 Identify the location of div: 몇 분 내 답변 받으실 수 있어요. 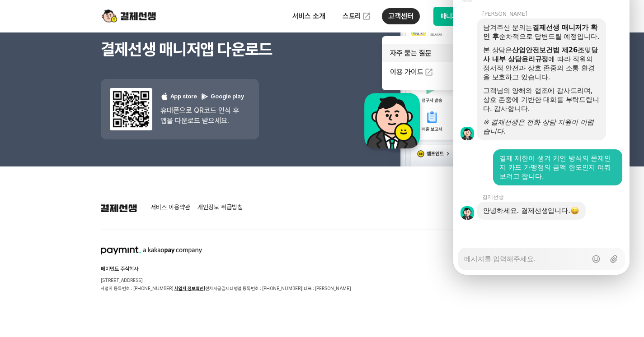
(87, 19).